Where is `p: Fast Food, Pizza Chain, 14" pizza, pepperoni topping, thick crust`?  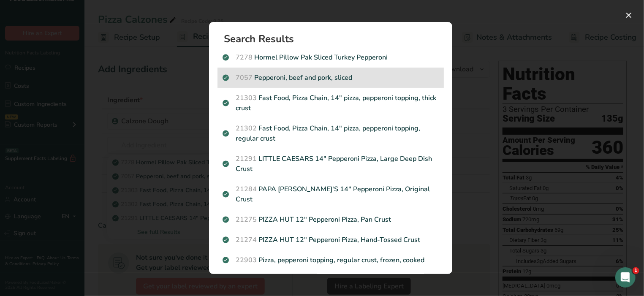 p: Fast Food, Pizza Chain, 14" pizza, pepperoni topping, thick crust is located at coordinates (330, 103).